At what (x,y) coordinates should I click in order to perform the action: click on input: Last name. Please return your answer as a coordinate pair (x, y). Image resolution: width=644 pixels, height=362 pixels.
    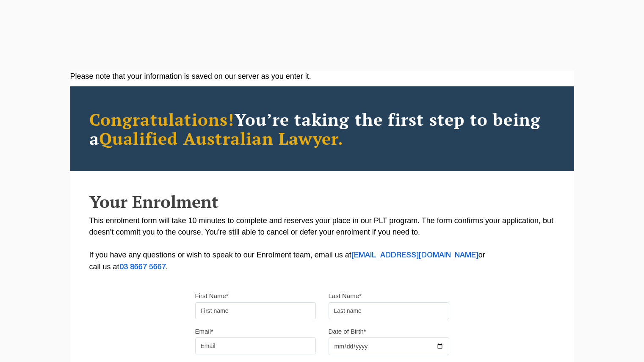
    Looking at the image, I should click on (389, 311).